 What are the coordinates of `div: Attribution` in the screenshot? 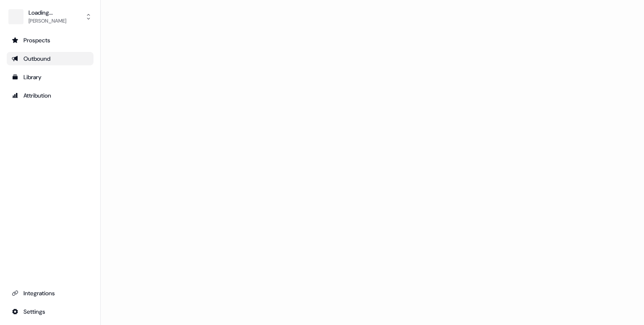 It's located at (50, 95).